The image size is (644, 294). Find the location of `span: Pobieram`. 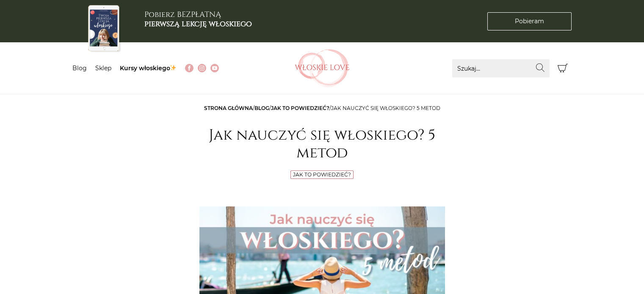

span: Pobieram is located at coordinates (529, 21).